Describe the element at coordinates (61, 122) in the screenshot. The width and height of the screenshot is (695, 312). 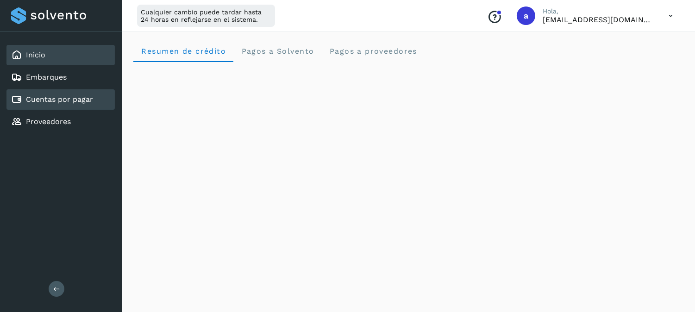
I see `div: Proveedores` at that location.